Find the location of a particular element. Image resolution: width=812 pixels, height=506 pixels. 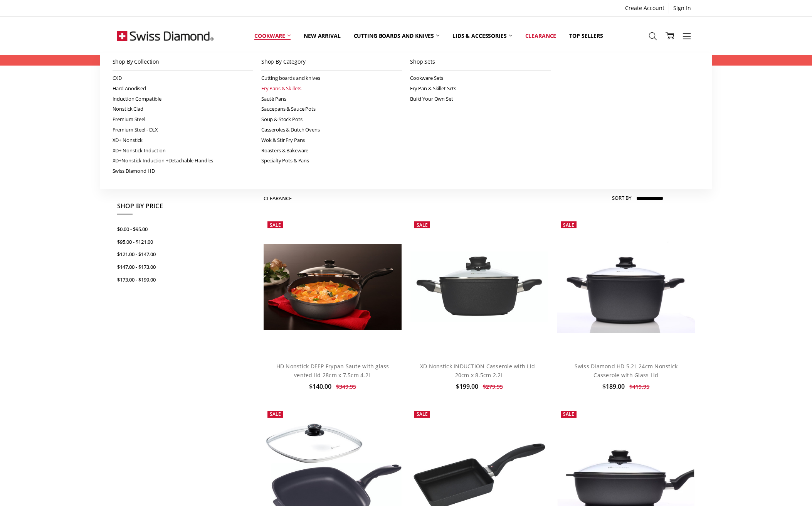

a: Create Account is located at coordinates (645, 8).